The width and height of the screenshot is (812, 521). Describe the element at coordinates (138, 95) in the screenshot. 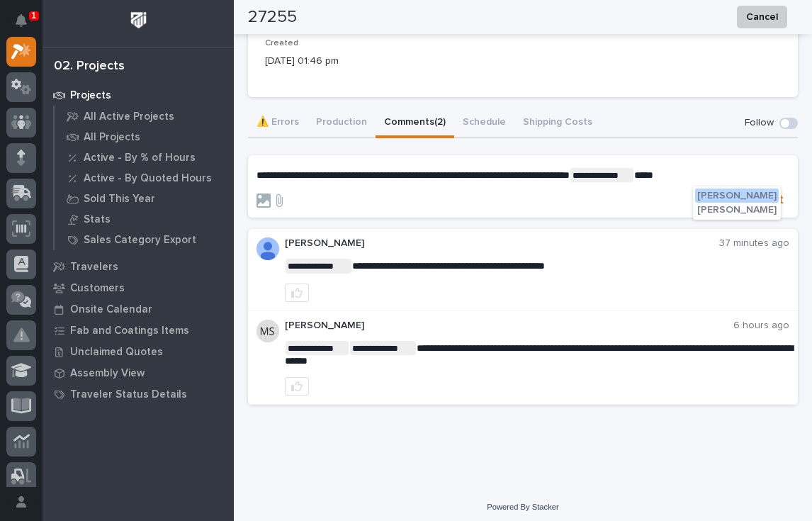

I see `a: Projects` at that location.